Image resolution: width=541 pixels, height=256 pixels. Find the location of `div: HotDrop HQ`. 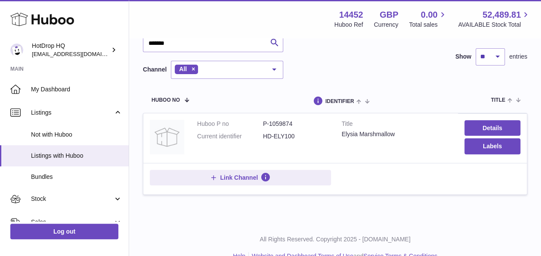

div: HotDrop HQ is located at coordinates (71, 50).